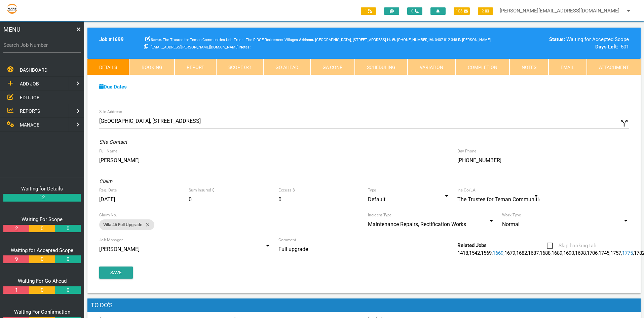  I want to click on b: Status:, so click(557, 39).